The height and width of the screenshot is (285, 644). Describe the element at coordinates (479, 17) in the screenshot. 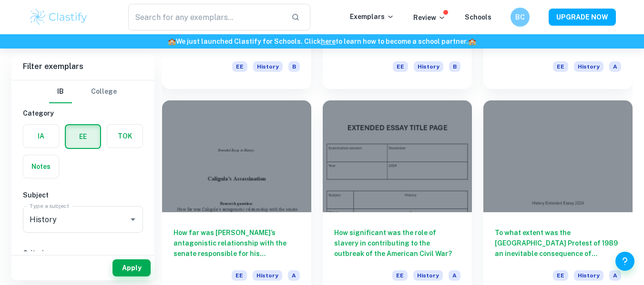

I see `a: Schools` at that location.